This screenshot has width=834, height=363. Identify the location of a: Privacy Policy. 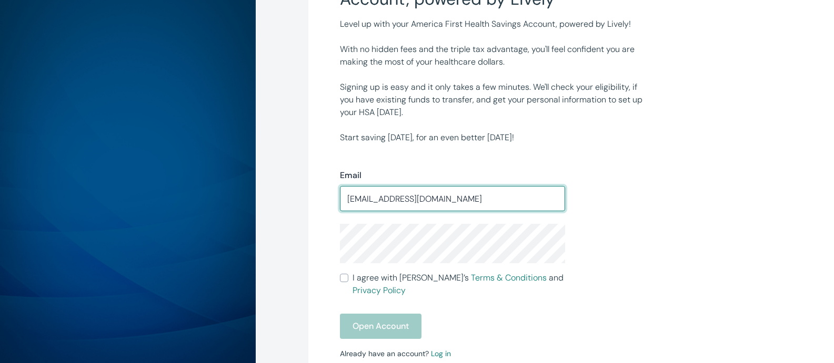
(379, 290).